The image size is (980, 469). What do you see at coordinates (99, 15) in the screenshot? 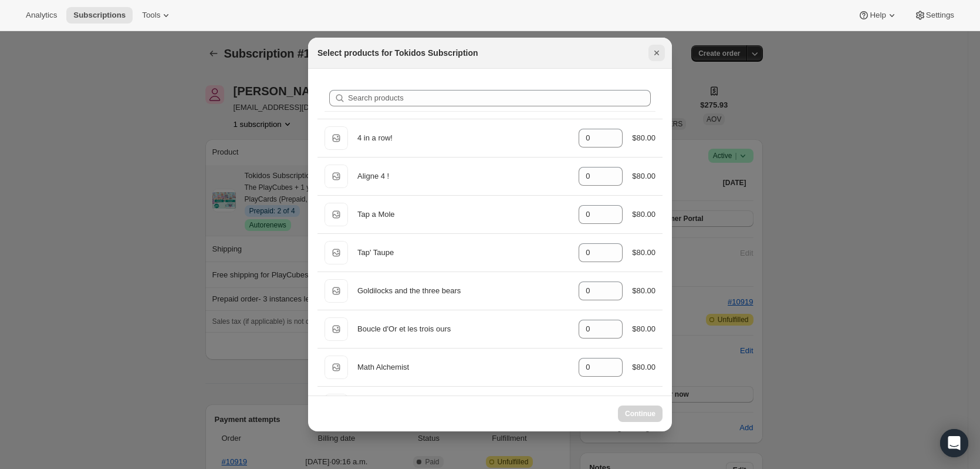
I see `span: Subscriptions` at bounding box center [99, 15].